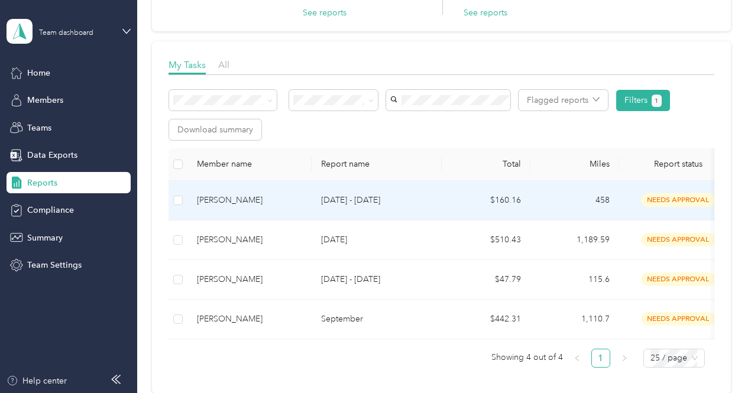 The image size is (751, 393). What do you see at coordinates (54, 265) in the screenshot?
I see `span: Team Settings` at bounding box center [54, 265].